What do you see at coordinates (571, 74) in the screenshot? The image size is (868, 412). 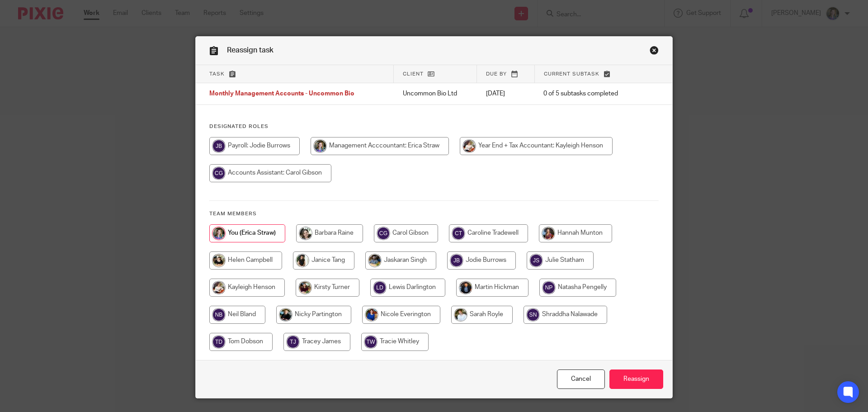 I see `span: Current subtask` at bounding box center [571, 74].